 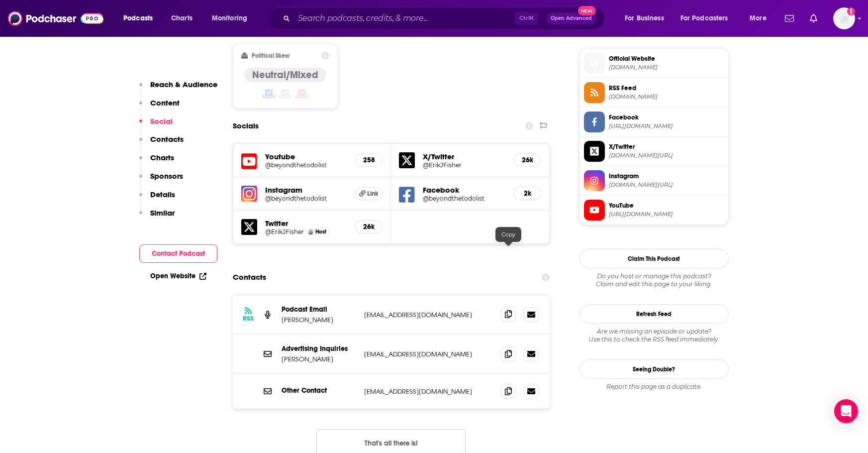 What do you see at coordinates (157, 217) in the screenshot?
I see `button: Similar` at bounding box center [157, 217].